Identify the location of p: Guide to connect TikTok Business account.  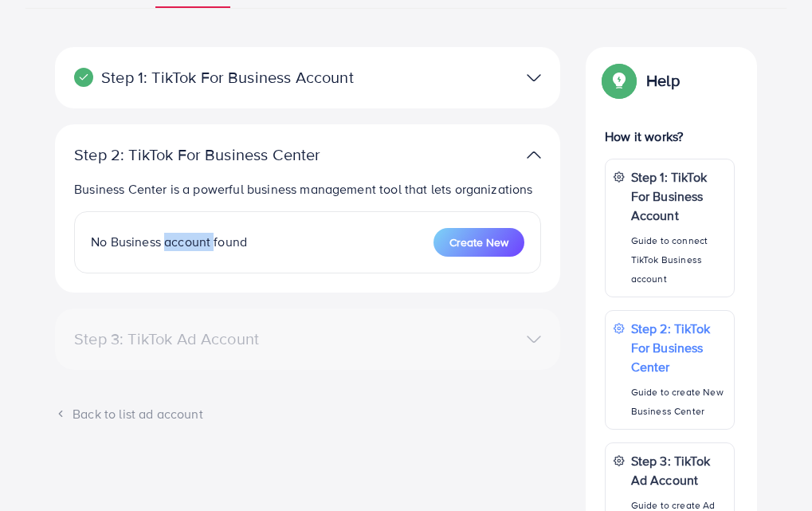
(678, 259).